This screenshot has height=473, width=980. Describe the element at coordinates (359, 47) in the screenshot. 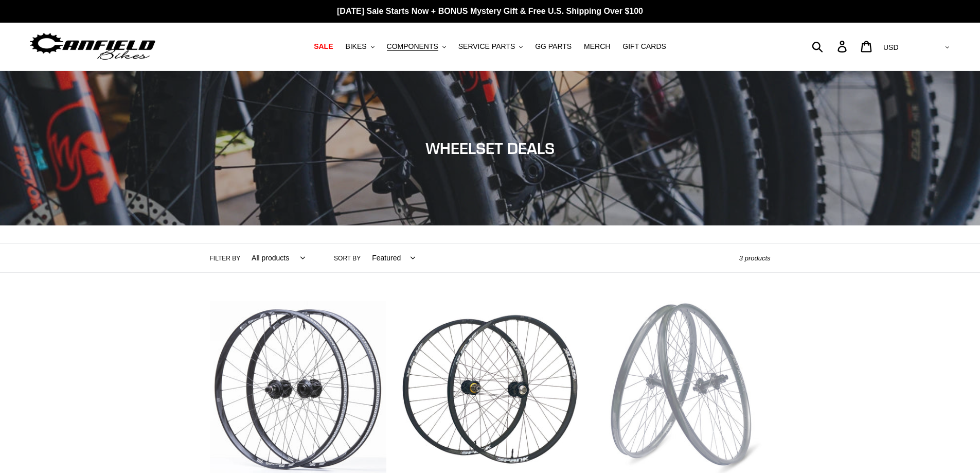

I see `button: BIKES` at that location.